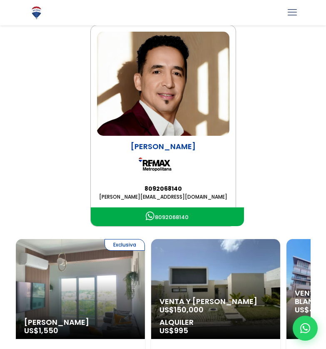 The image size is (326, 349). What do you see at coordinates (150, 216) in the screenshot?
I see `img: Icono Whatsapp` at bounding box center [150, 216].